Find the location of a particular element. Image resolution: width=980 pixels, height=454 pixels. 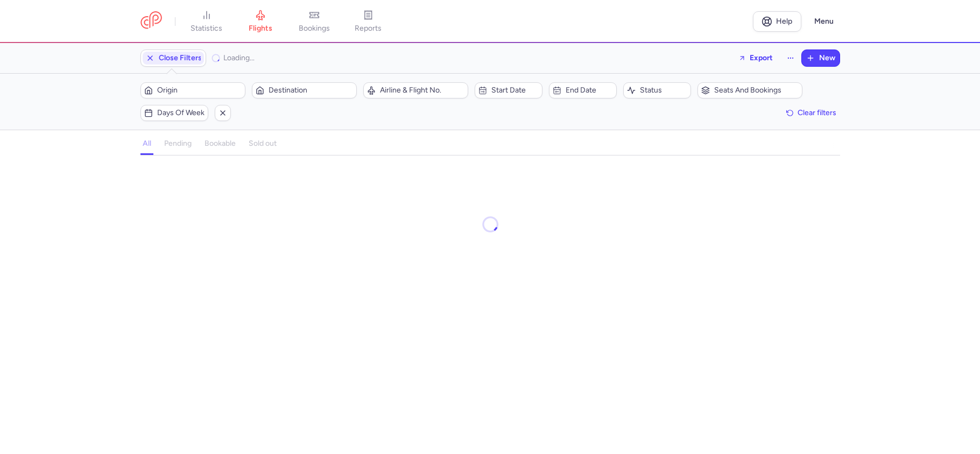

span: Loading... is located at coordinates (239, 58).